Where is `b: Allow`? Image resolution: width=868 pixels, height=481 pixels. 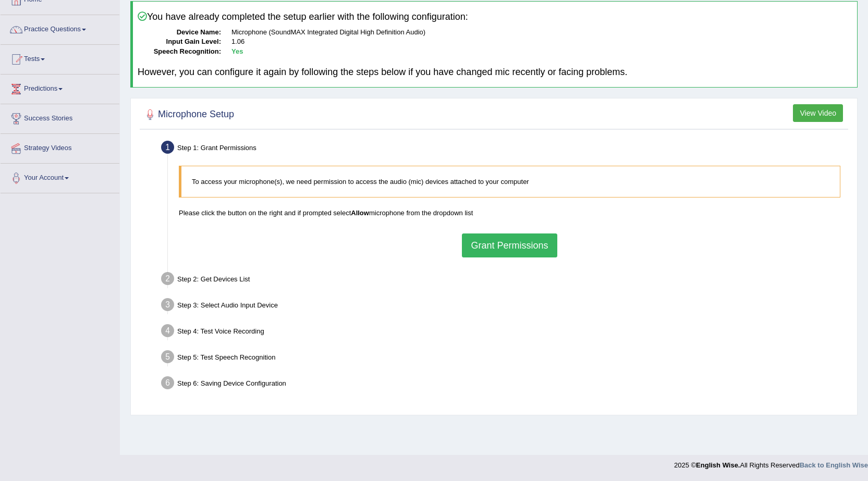 b: Allow is located at coordinates (360, 213).